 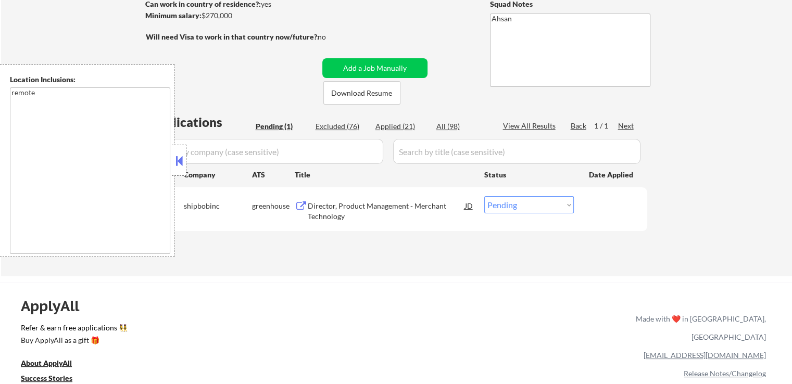 I want to click on div: Date Applied, so click(x=612, y=175).